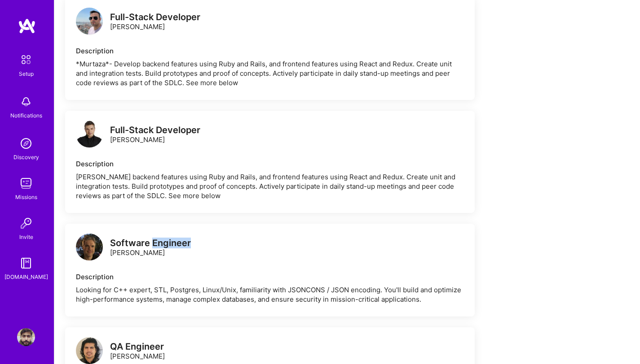  Describe the element at coordinates (26, 224) in the screenshot. I see `img: Invite` at that location.